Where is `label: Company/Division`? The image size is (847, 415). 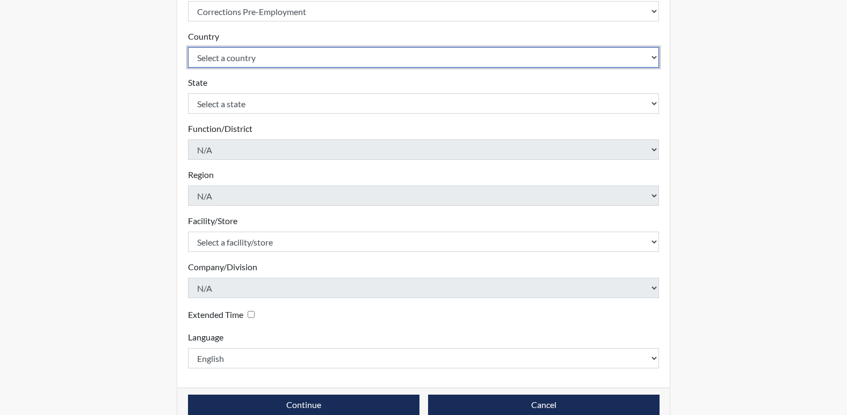
label: Company/Division is located at coordinates (222, 267).